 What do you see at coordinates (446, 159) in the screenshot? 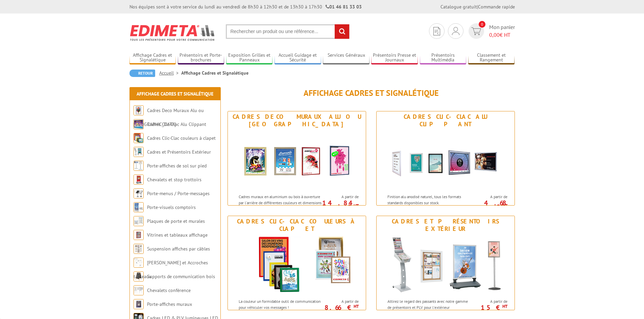
I see `a: Cadres Clic-Clac Alu Clippant Cadres Clic-Clac Alu Clippant Finition alu anodisé naturel, tous le...` at bounding box center [446, 159].